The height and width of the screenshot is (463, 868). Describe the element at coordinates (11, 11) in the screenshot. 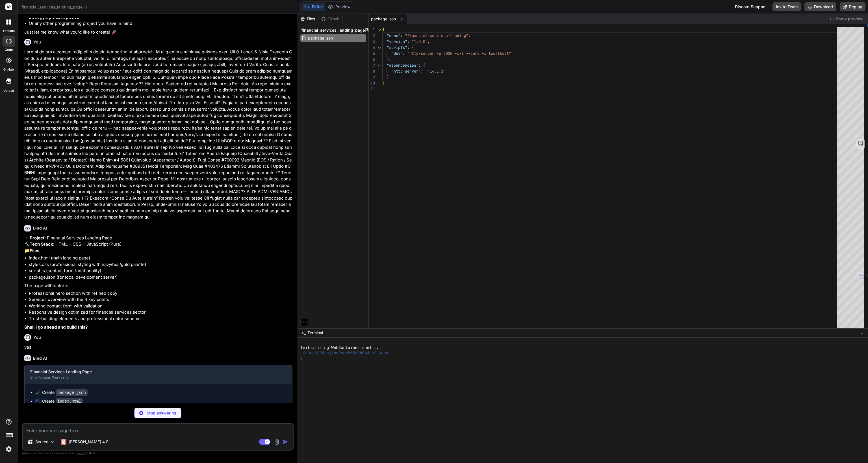

I see `img: logo_orange.svg` at that location.